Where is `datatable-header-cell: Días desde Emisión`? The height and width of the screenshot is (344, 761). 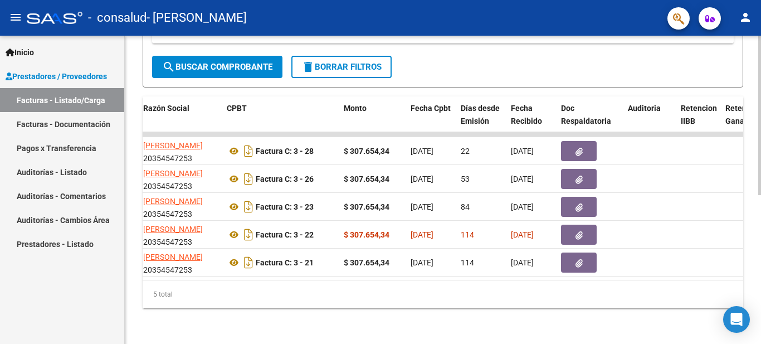
datatable-header-cell: Días desde Emisión is located at coordinates (481, 121).